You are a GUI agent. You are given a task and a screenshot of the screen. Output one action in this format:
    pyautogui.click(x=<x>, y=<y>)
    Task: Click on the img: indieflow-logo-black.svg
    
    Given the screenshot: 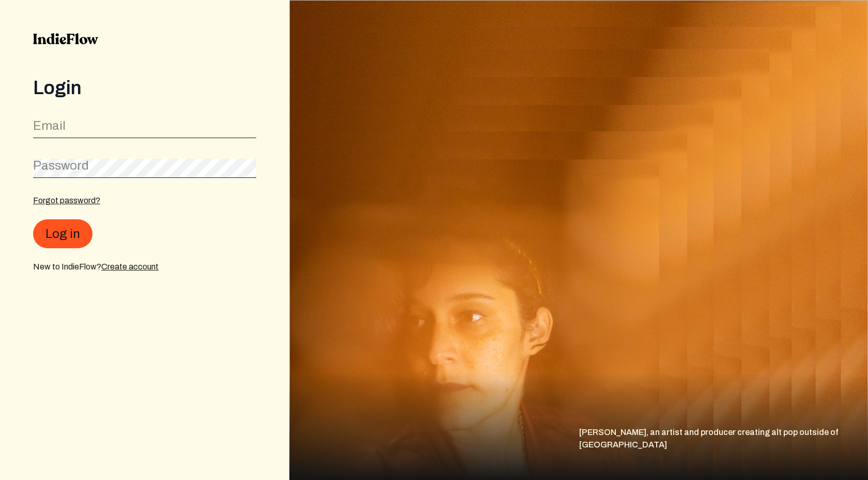 What is the action you would take?
    pyautogui.click(x=66, y=39)
    